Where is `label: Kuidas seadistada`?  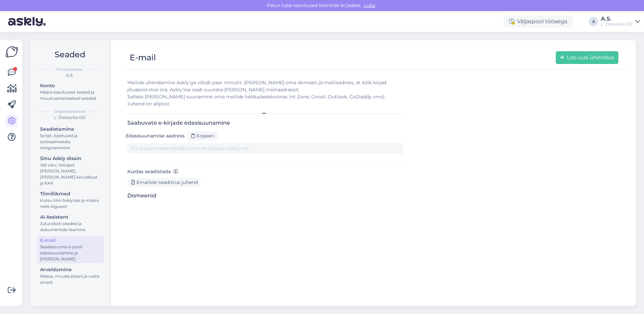
label: Kuidas seadistada is located at coordinates (153, 171).